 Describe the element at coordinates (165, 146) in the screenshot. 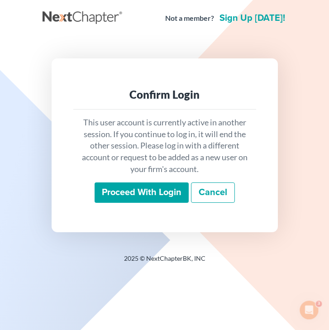

I see `p: This user account is currently active in another session. If you continue to log in, it will end ...` at that location.